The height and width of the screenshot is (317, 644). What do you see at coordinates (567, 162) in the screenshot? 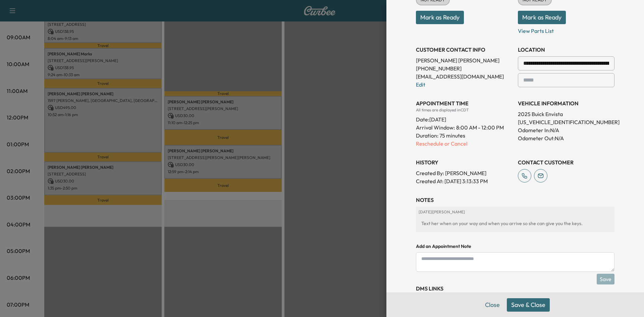
I see `h3: CONTACT CUSTOMER` at bounding box center [567, 162].